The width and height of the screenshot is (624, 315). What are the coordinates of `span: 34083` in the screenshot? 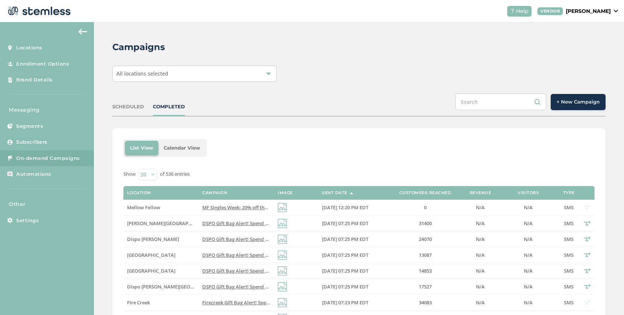 It's located at (425, 302).